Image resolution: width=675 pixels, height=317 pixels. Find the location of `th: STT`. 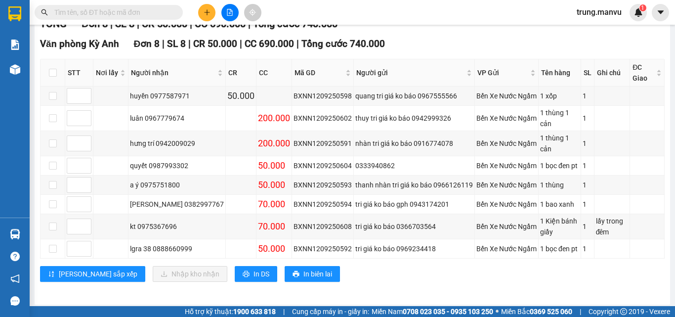

th: STT is located at coordinates (79, 73).